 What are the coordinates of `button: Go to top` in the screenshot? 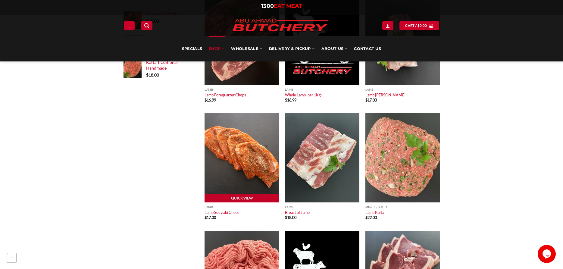 It's located at (12, 258).